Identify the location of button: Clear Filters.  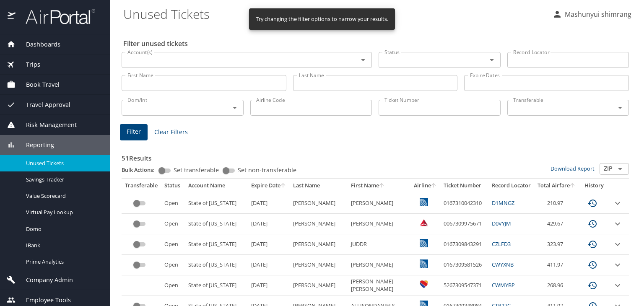
(171, 132).